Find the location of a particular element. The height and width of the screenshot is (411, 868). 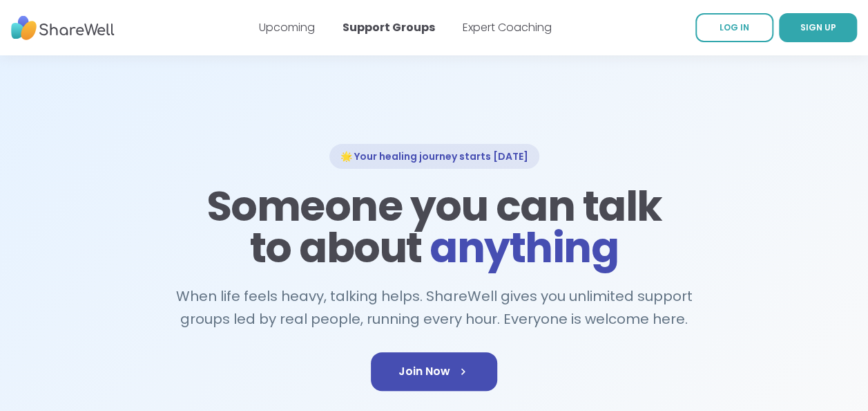

h1: Someone you can talk to about is located at coordinates (434, 227).